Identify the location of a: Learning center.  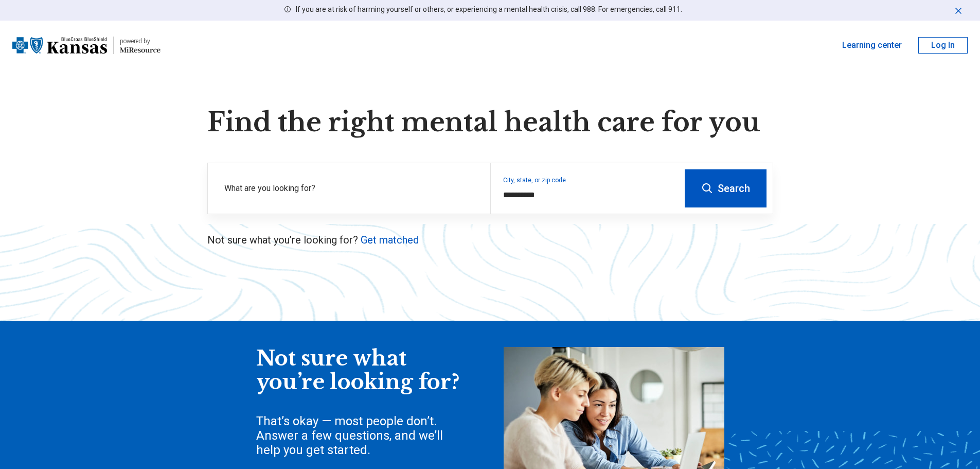
(873, 45).